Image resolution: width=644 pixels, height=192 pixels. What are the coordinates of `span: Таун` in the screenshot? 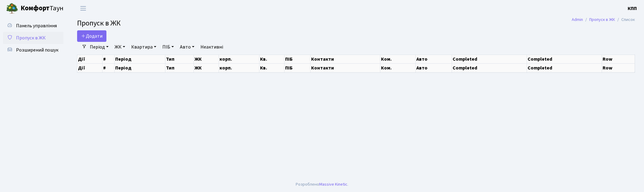 It's located at (42, 8).